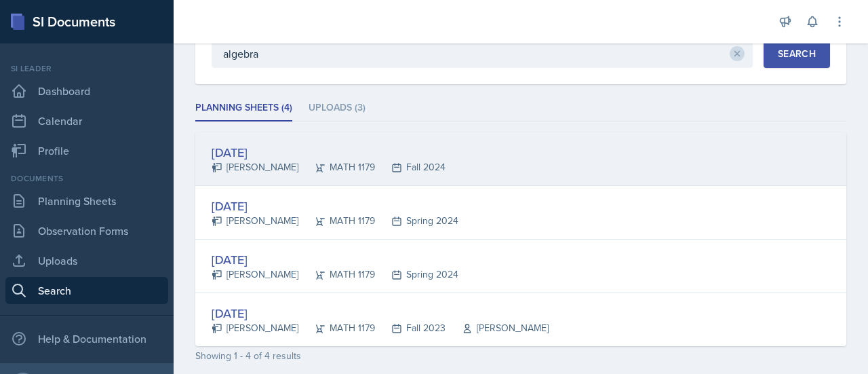 The width and height of the screenshot is (868, 374). I want to click on input: Enter search phrase, so click(482, 54).